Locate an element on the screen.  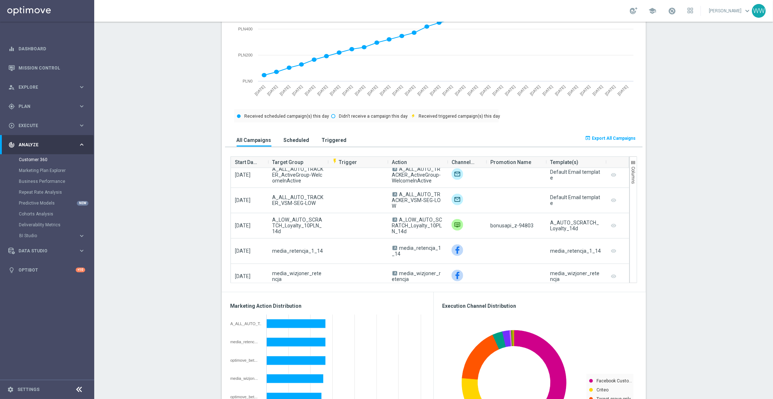
button: All Campaigns is located at coordinates (254, 140).